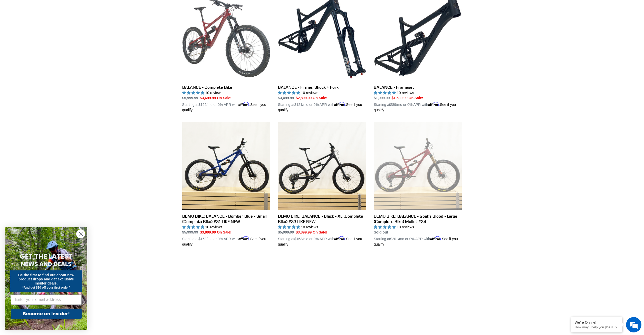  What do you see at coordinates (597, 328) in the screenshot?
I see `p: How may I help you today?` at bounding box center [597, 328].